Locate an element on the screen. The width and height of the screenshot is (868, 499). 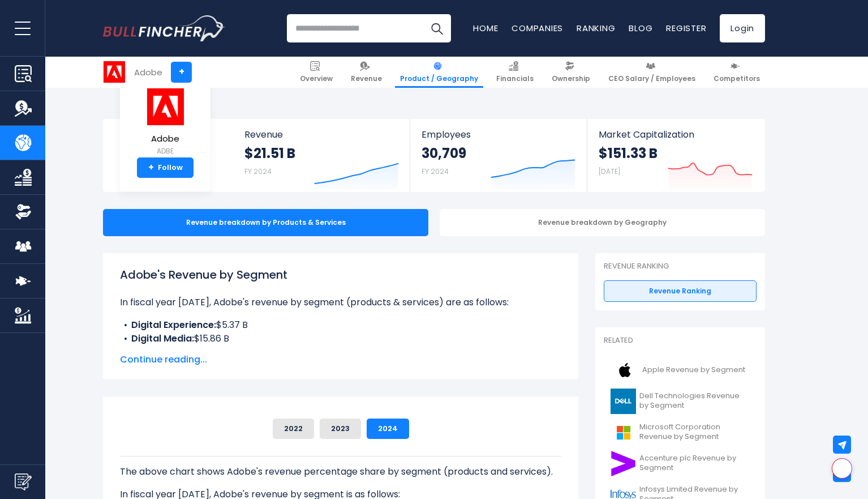
a: Login is located at coordinates (742, 28).